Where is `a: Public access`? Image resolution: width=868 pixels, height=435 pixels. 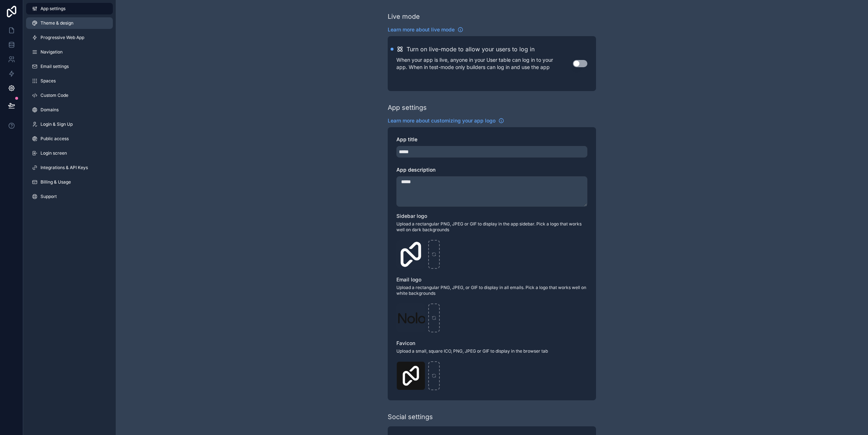
a: Public access is located at coordinates (70, 139).